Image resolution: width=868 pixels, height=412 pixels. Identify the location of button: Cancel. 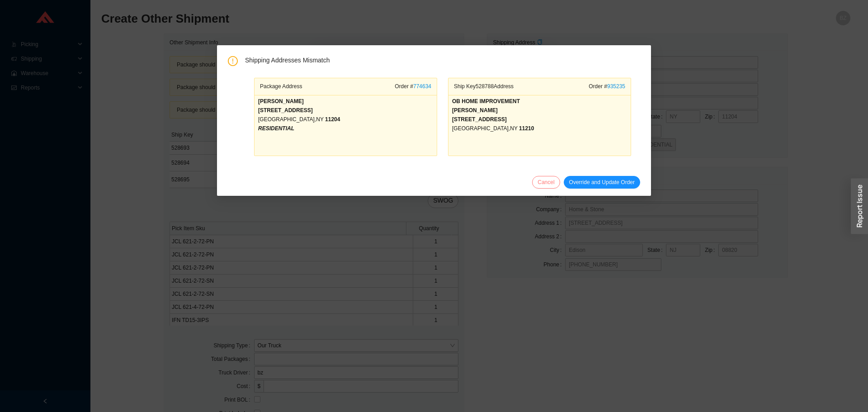
(546, 183).